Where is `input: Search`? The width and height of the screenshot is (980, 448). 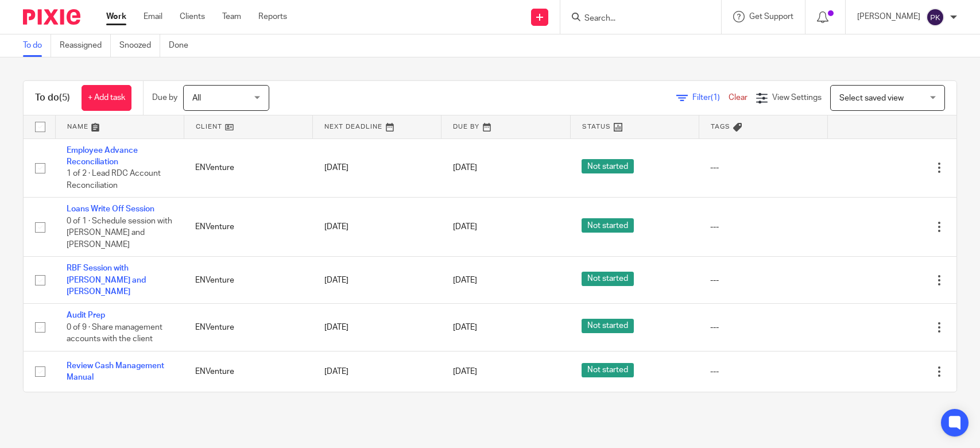
input: Search is located at coordinates (635, 19).